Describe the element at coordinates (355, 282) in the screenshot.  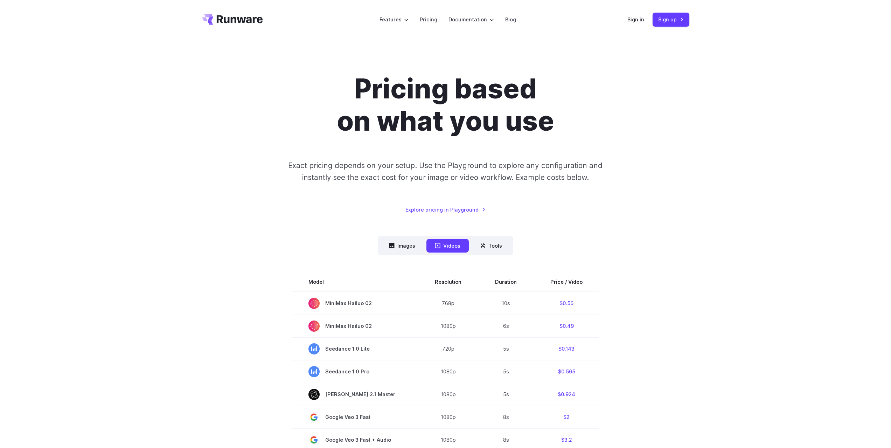
I see `th: Model` at that location.